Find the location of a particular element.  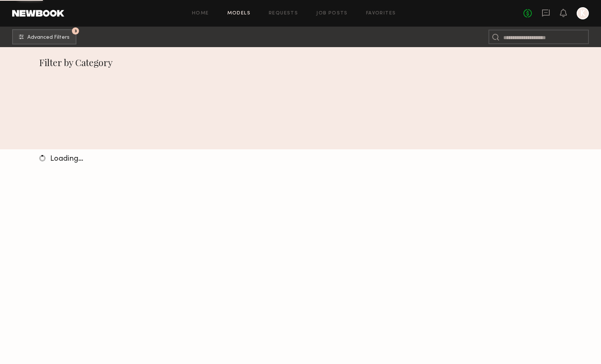

span: Advanced Filters is located at coordinates (48, 37).